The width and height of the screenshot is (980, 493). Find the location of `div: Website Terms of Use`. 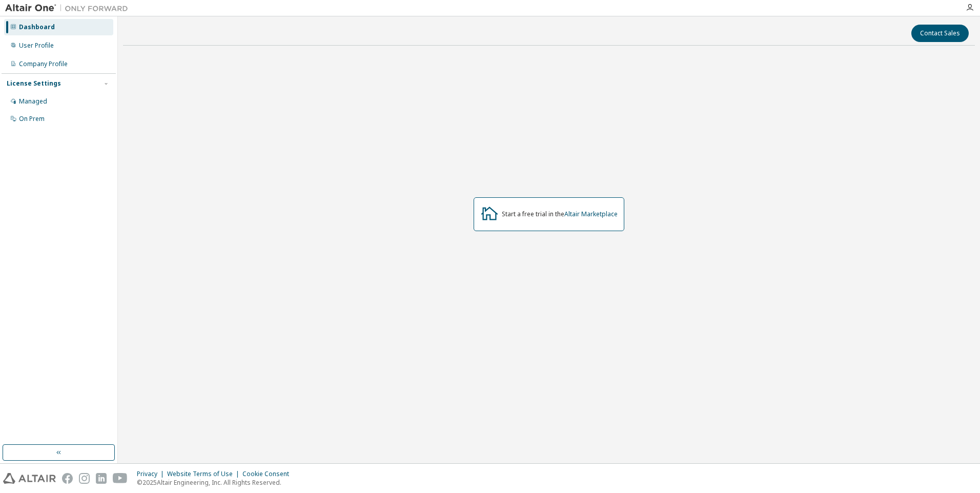

div: Website Terms of Use is located at coordinates (205, 474).